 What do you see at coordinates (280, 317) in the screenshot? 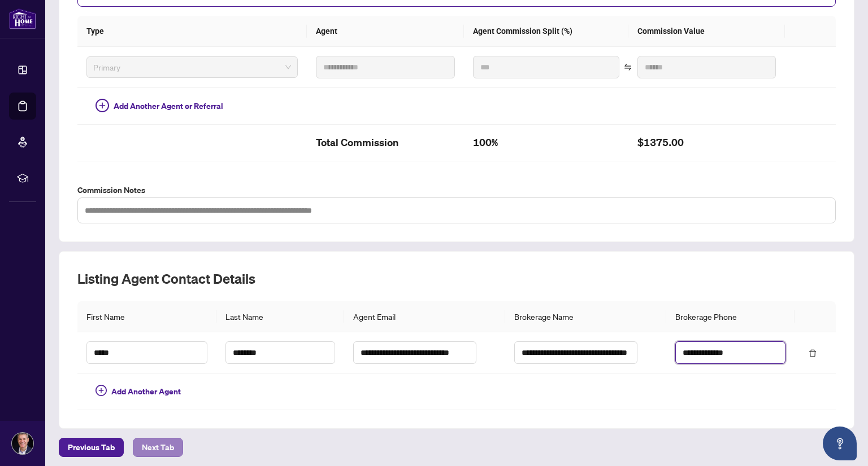
I see `th: Last Name` at bounding box center [280, 317].